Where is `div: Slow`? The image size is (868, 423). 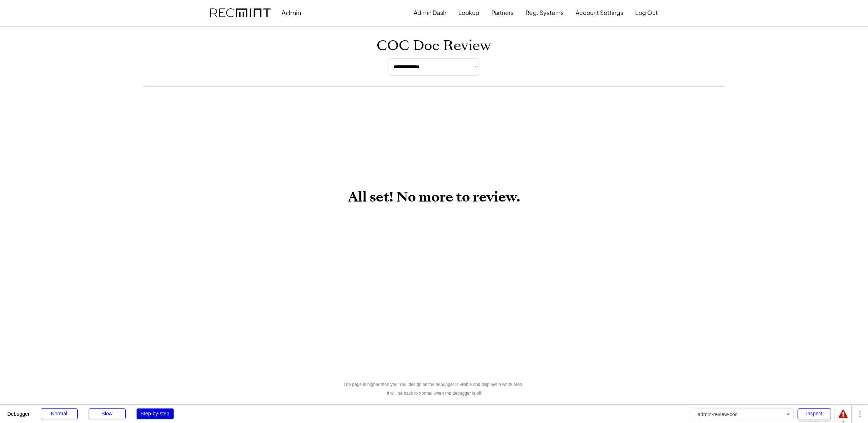 div: Slow is located at coordinates (107, 414).